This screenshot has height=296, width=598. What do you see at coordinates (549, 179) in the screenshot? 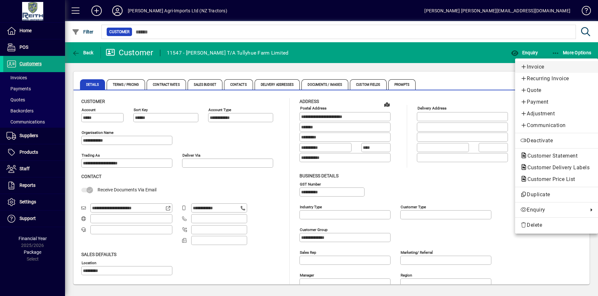
I see `span: Customer Price List` at bounding box center [549, 179].